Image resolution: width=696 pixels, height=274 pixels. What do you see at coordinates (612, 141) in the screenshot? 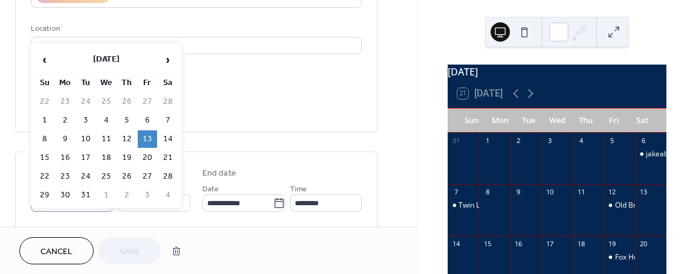
I see `div: 5` at bounding box center [612, 141].